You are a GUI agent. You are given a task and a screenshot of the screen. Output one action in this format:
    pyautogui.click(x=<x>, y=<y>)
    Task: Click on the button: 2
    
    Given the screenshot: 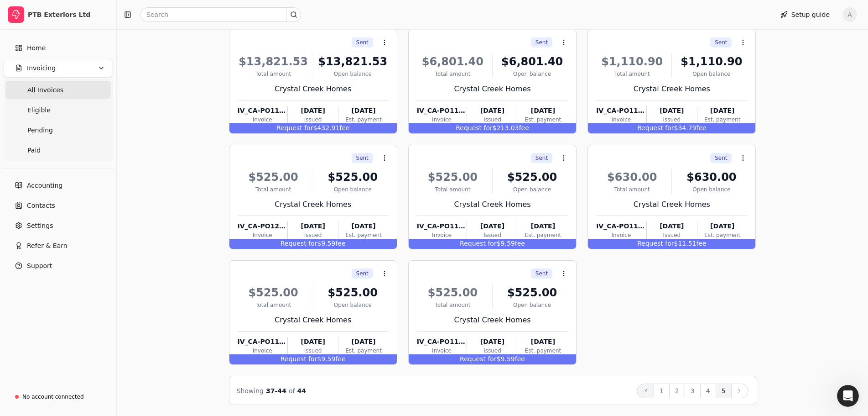 What is the action you would take?
    pyautogui.click(x=677, y=391)
    